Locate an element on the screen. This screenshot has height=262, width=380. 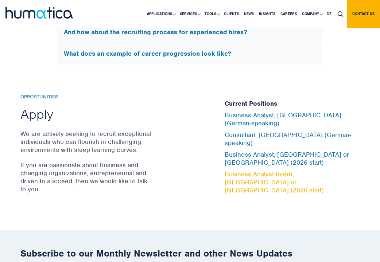
img: logo is located at coordinates (39, 13).